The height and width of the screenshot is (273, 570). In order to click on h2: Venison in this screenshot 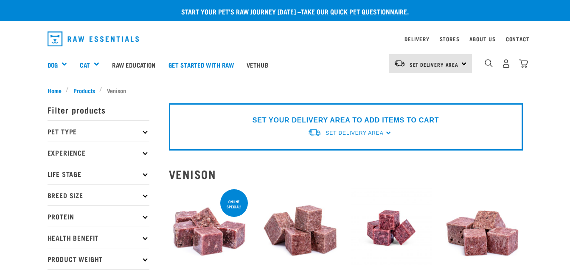, I will do `click(346, 174)`.